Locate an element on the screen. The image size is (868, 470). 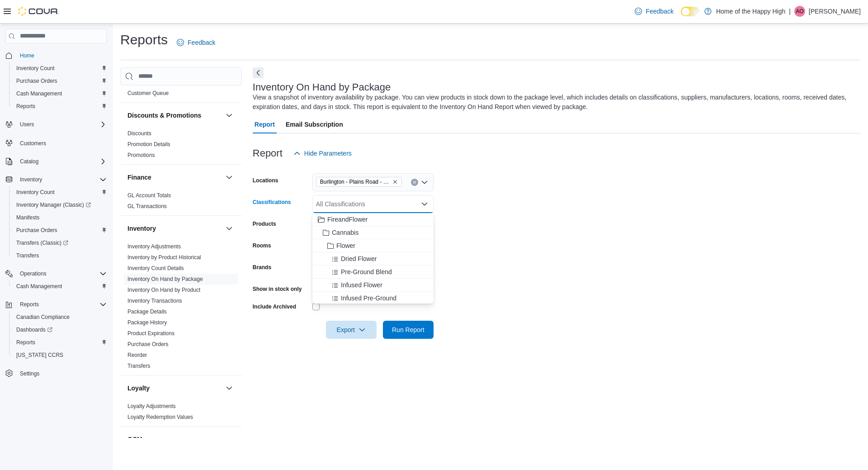
a: Dashboards is located at coordinates (60, 330).